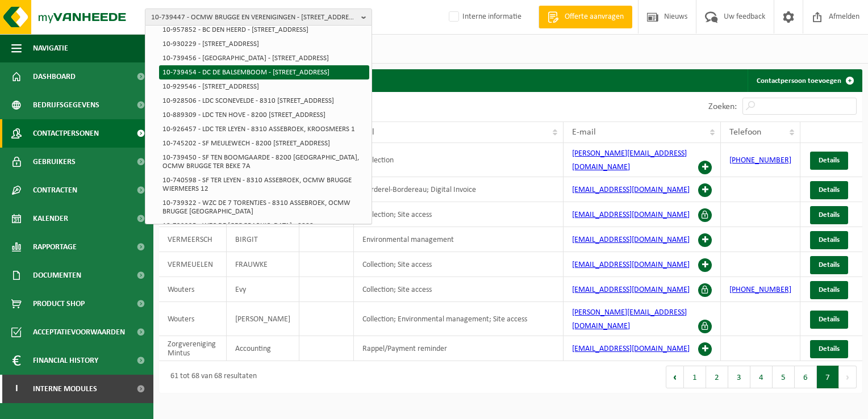  I want to click on td: Accounting, so click(263, 349).